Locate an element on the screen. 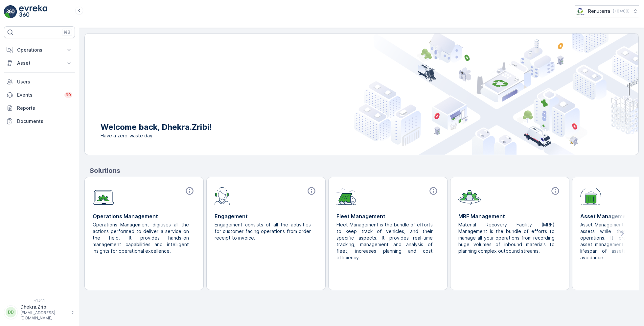 The image size is (644, 326). img: Screenshot_2024-07-26_at_13.33.01.png is located at coordinates (581, 11).